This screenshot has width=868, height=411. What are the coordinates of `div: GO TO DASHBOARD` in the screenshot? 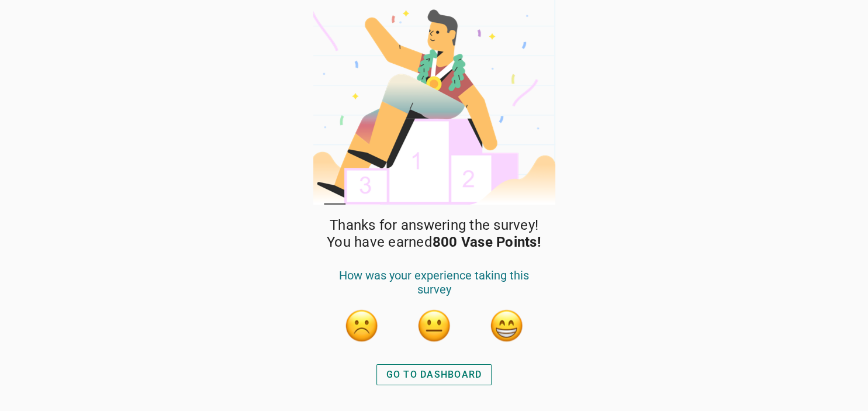 It's located at (434, 375).